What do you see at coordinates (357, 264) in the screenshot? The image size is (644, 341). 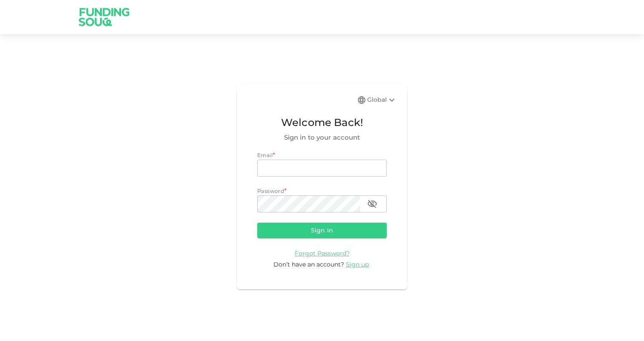 I see `span: Sign up` at bounding box center [357, 264].